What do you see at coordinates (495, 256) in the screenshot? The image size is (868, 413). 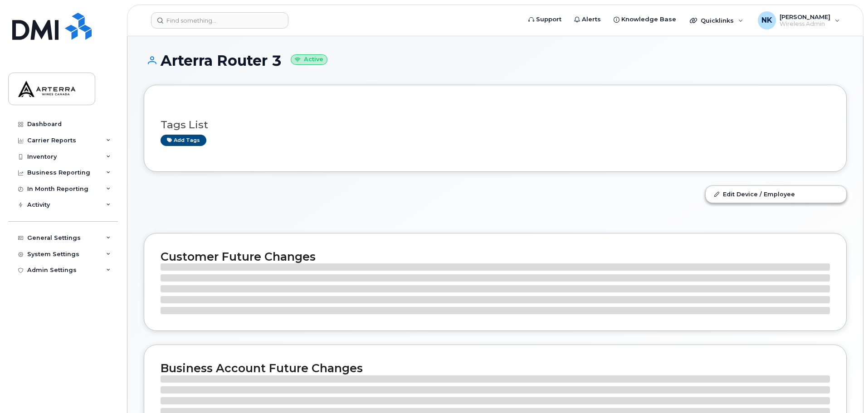 I see `h2: Customer Future Changes` at bounding box center [495, 256].